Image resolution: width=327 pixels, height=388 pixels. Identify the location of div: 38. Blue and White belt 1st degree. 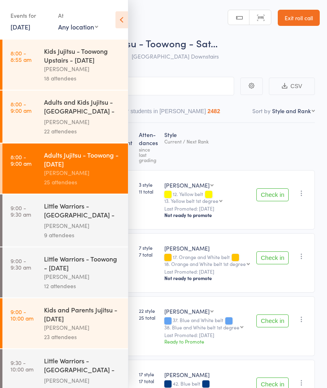
(202, 327).